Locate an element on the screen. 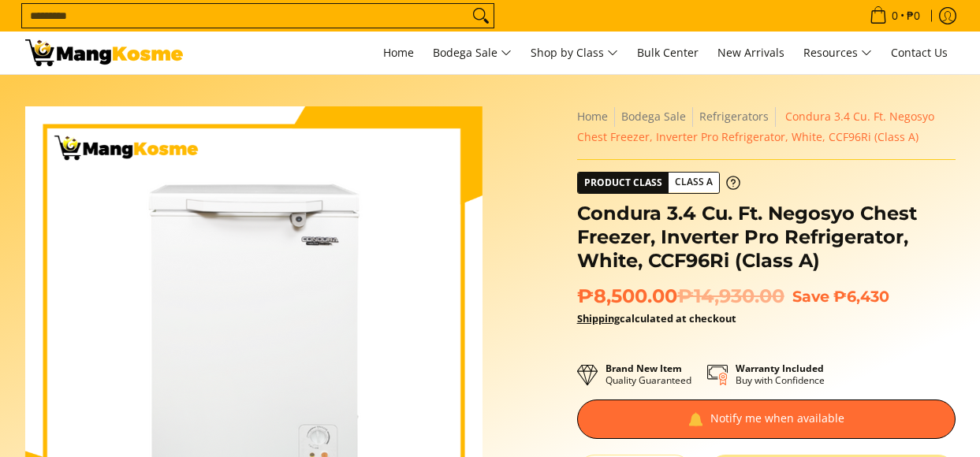 The height and width of the screenshot is (457, 980). span: 0 is located at coordinates (895, 15).